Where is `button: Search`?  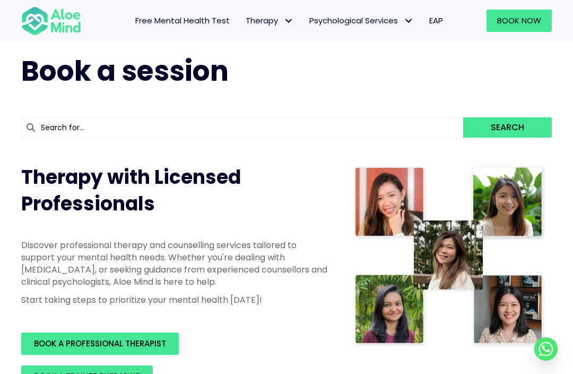
button: Search is located at coordinates (507, 127).